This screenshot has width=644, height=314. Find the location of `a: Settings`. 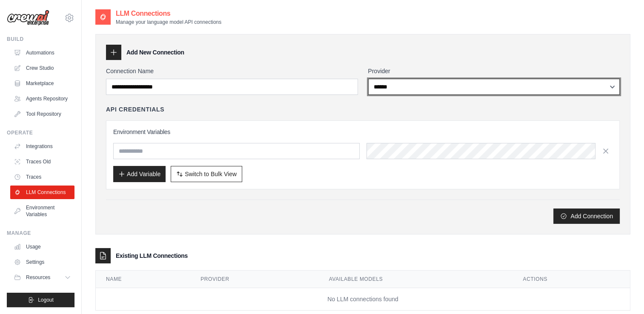

a: Settings is located at coordinates (42, 262).